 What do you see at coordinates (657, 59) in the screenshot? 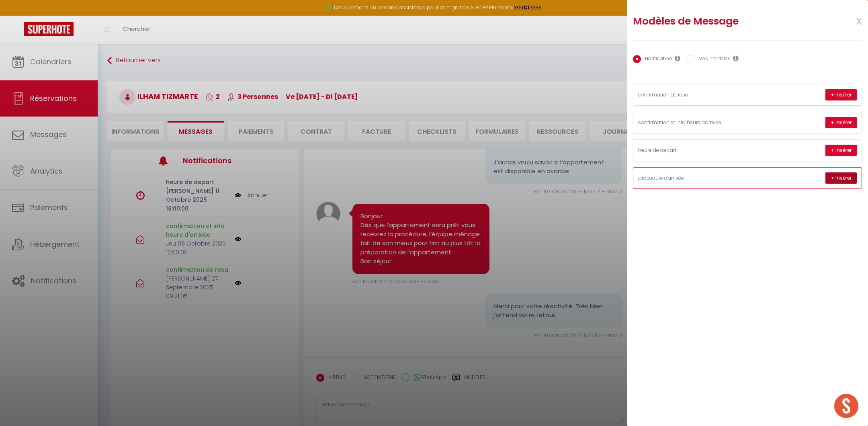
I see `label: Notification` at bounding box center [657, 59].